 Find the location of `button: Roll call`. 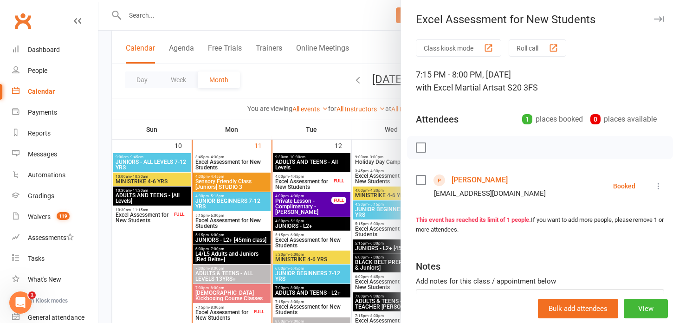

button: Roll call is located at coordinates (538, 48).